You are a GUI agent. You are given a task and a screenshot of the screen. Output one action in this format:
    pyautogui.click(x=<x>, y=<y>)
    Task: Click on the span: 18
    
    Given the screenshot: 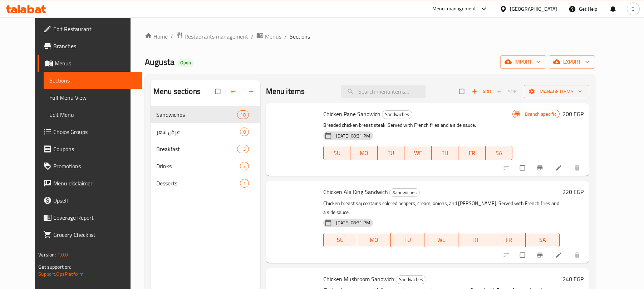 What is the action you would take?
    pyautogui.click(x=243, y=115)
    